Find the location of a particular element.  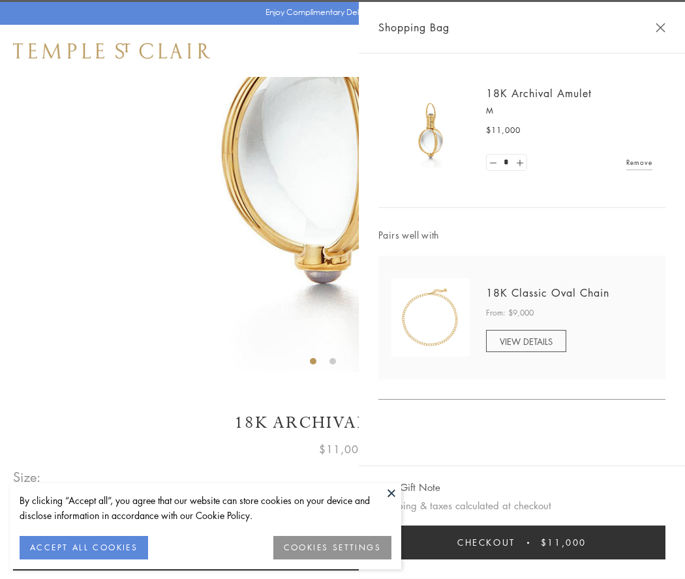

div: By clicking “Accept all”, you agree that our website can store cookies on your device and disclos... is located at coordinates (206, 508).